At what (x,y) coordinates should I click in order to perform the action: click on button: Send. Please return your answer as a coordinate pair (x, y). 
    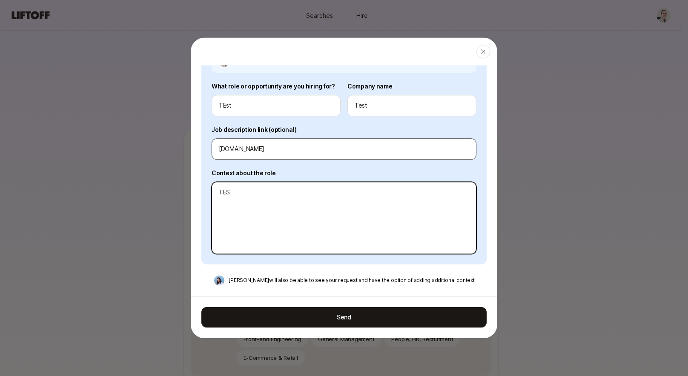
    Looking at the image, I should click on (344, 318).